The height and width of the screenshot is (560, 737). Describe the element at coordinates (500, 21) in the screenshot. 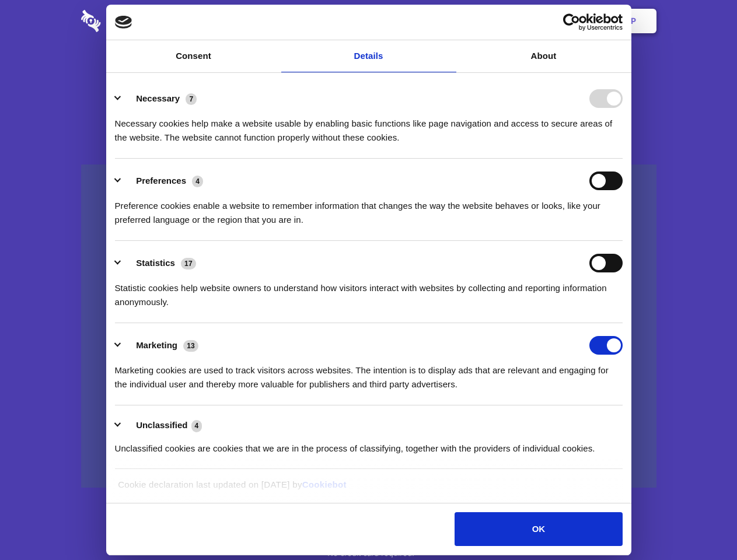

I see `a: Contact` at that location.